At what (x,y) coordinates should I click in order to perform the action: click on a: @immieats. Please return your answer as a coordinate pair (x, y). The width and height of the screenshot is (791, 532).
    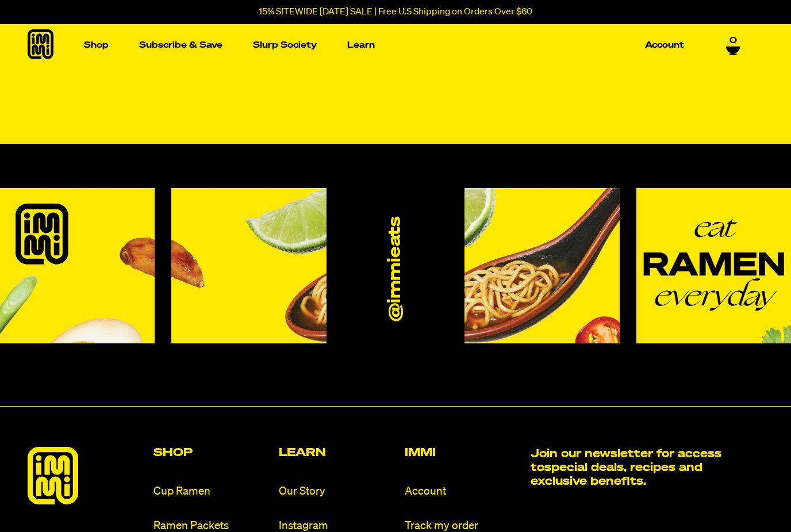
    Looking at the image, I should click on (395, 269).